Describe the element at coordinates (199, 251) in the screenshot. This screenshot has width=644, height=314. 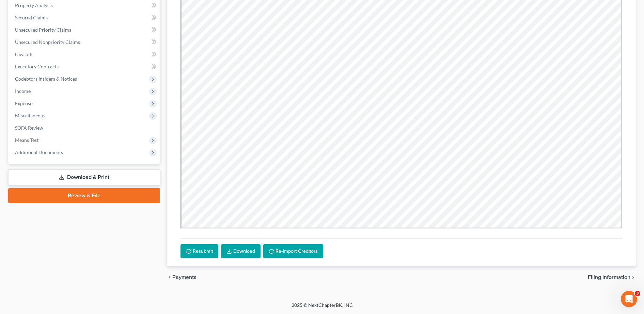
I see `button: Resubmit` at that location.